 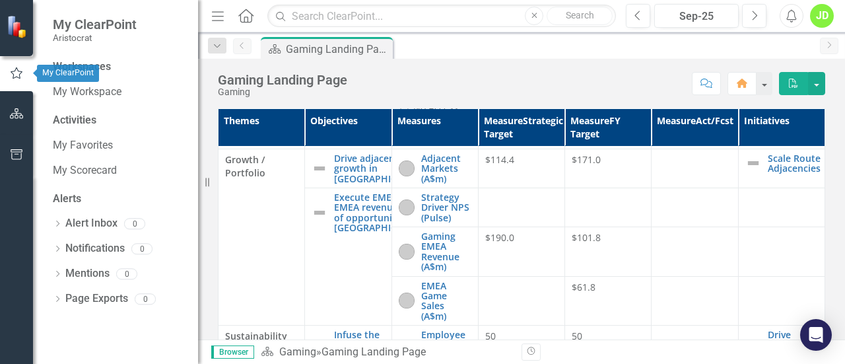 What do you see at coordinates (91, 223) in the screenshot?
I see `a: Alert Inbox` at bounding box center [91, 223].